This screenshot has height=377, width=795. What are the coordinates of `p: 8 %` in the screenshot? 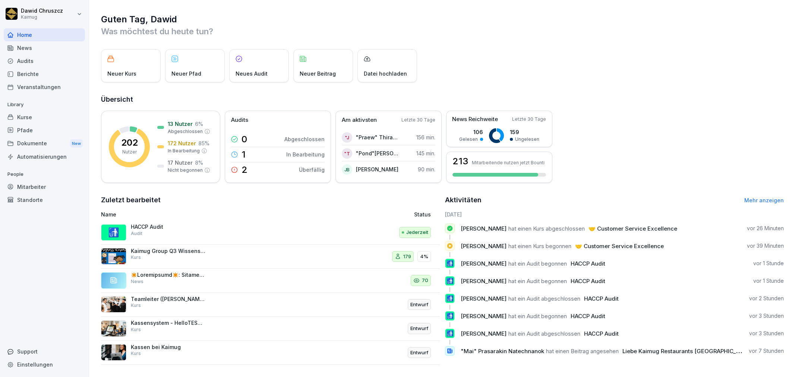 It's located at (199, 162).